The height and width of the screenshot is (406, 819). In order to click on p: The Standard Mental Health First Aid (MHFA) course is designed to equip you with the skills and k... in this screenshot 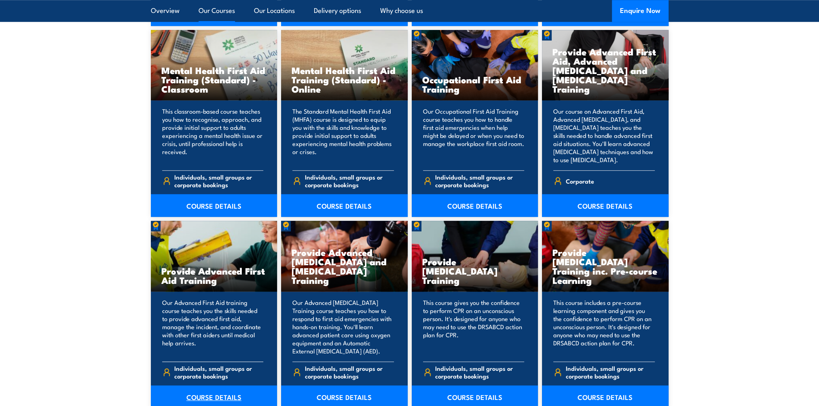, I will do `click(343, 135)`.